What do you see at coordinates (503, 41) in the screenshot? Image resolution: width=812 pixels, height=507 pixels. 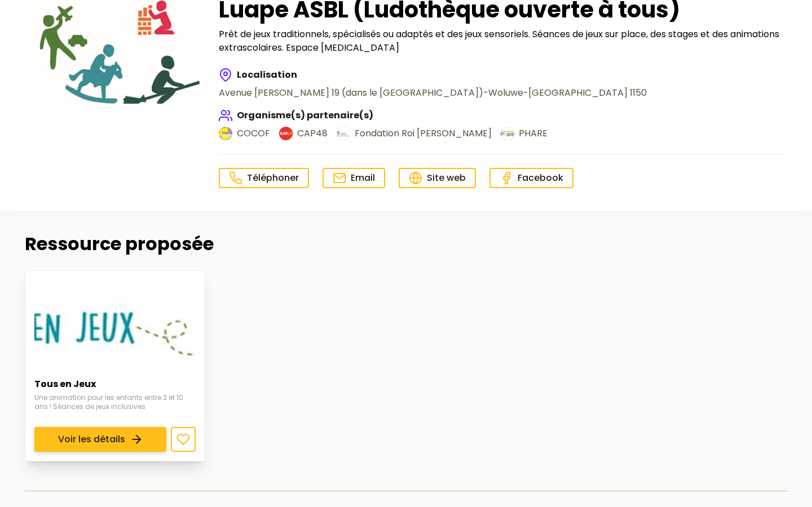 I see `p: Prêt de jeux traditionnels, spécialisés ou adaptés et des jeux sensoriels. Séances de jeux sur pl...` at bounding box center [503, 41].